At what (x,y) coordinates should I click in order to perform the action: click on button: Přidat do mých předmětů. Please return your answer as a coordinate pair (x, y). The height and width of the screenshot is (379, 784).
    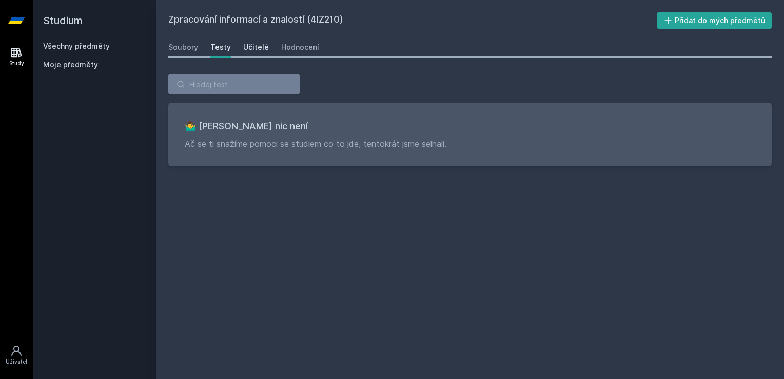
    Looking at the image, I should click on (715, 21).